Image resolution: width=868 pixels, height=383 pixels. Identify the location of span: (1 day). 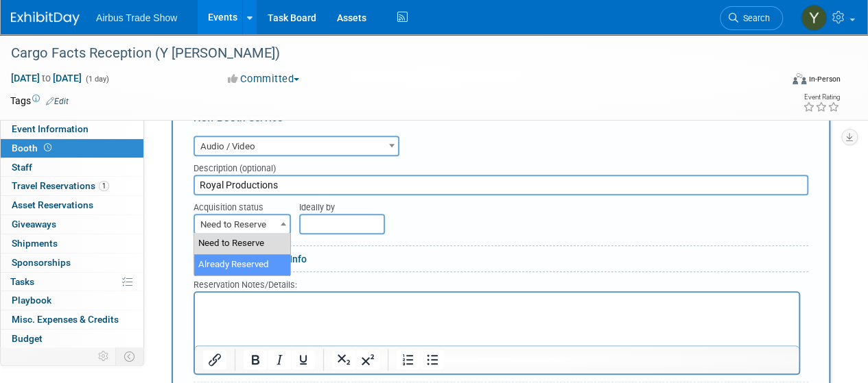
(97, 79).